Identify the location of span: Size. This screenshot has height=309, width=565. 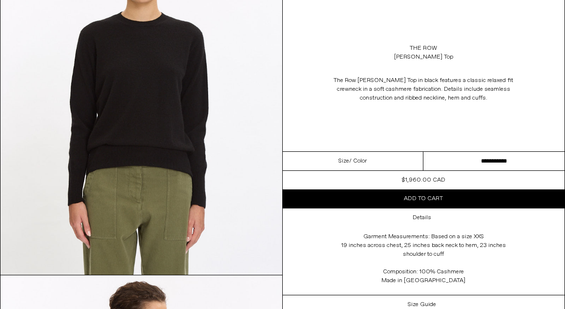
(344, 161).